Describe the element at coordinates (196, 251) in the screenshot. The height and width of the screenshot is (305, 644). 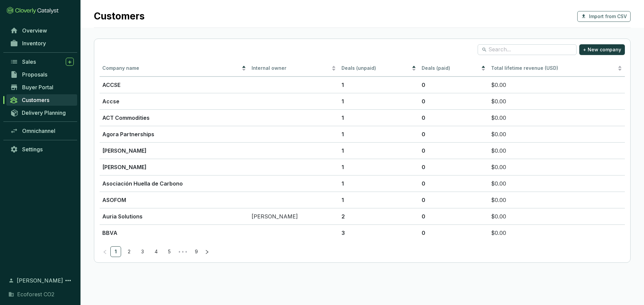
I see `li: 9` at that location.